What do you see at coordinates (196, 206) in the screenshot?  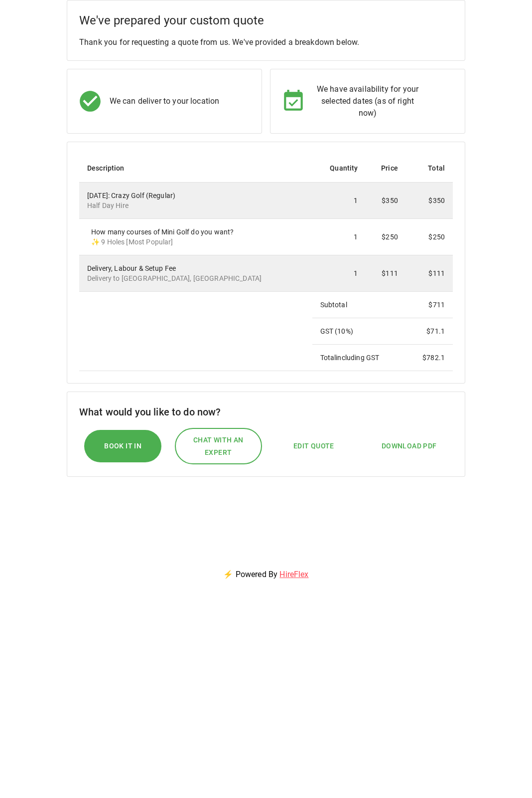 I see `p: Half Day Hire` at bounding box center [196, 206].